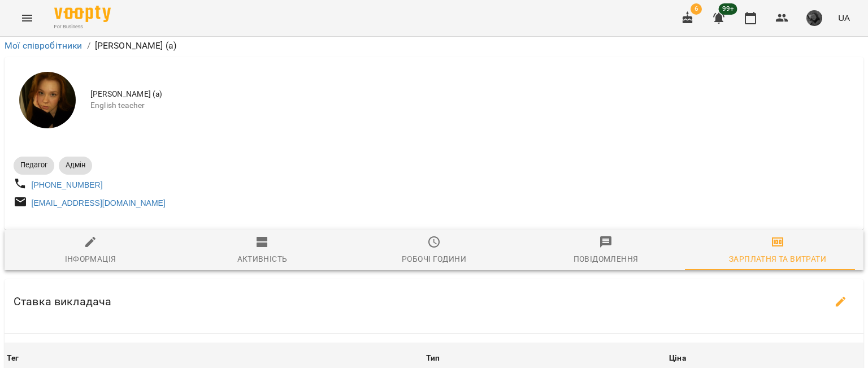  Describe the element at coordinates (27, 18) in the screenshot. I see `button: Menu` at that location.